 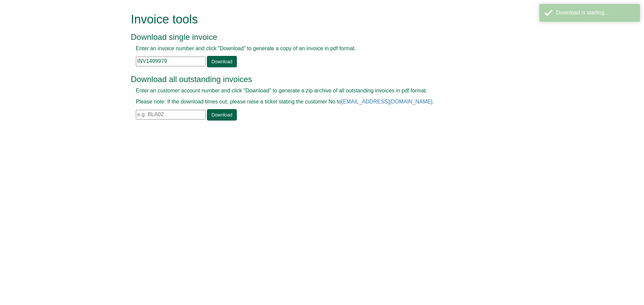 I want to click on input: e.g. INV1234, so click(x=171, y=61).